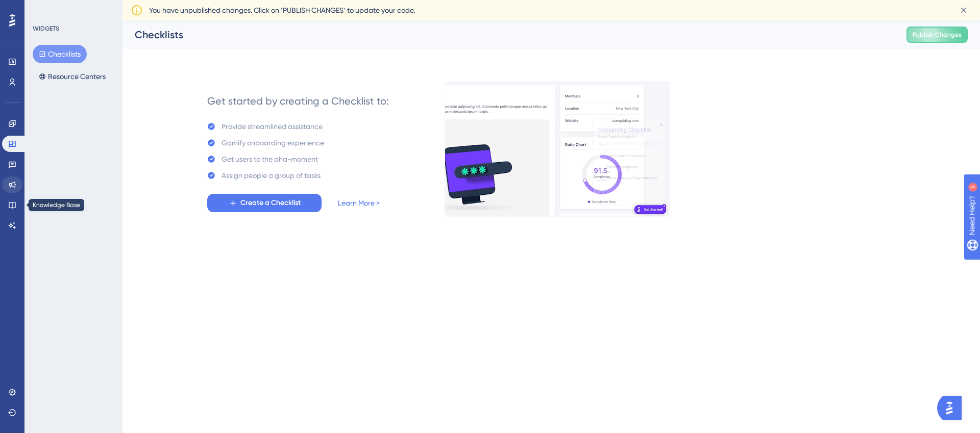 This screenshot has height=433, width=980. I want to click on div: WIDGETS, so click(46, 29).